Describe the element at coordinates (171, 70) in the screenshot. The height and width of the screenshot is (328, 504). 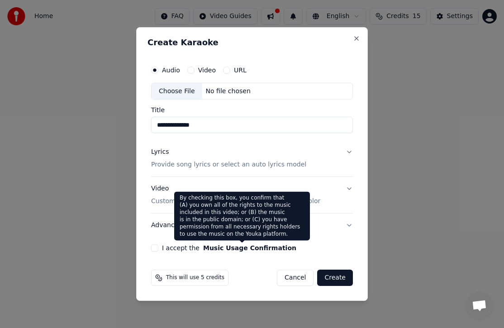
I see `label: Audio` at that location.